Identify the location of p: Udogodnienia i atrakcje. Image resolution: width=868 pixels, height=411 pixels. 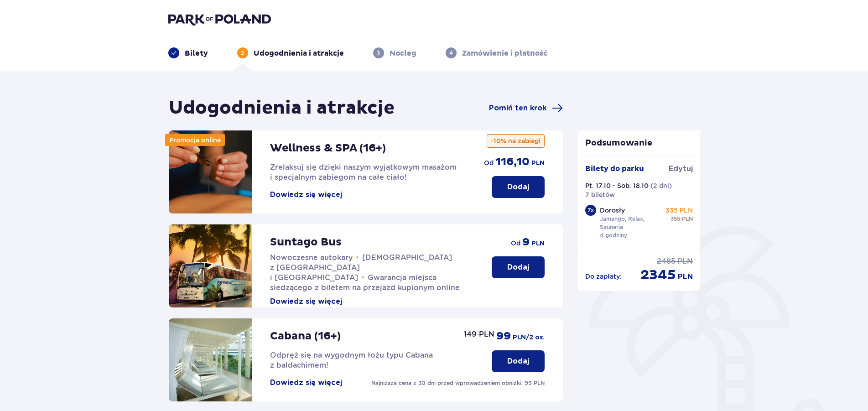
(298, 54).